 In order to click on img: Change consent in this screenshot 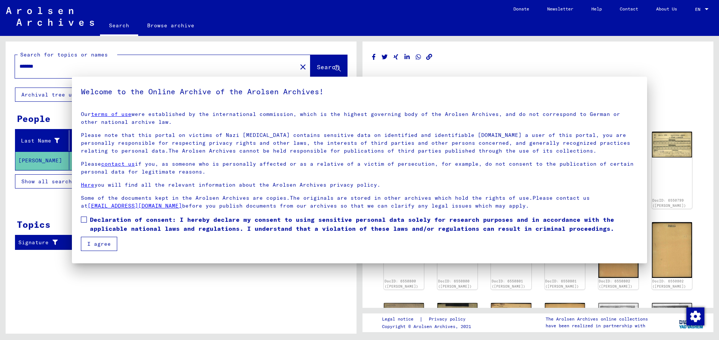, I will do `click(696, 317)`.